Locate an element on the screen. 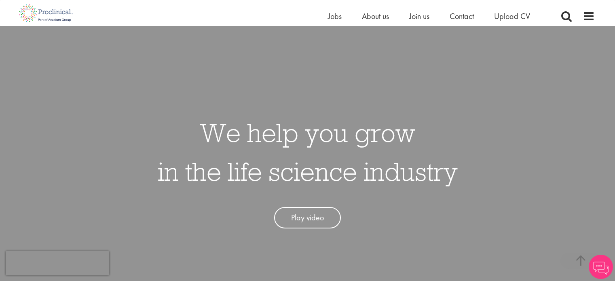 The width and height of the screenshot is (615, 281). span: About us is located at coordinates (375, 16).